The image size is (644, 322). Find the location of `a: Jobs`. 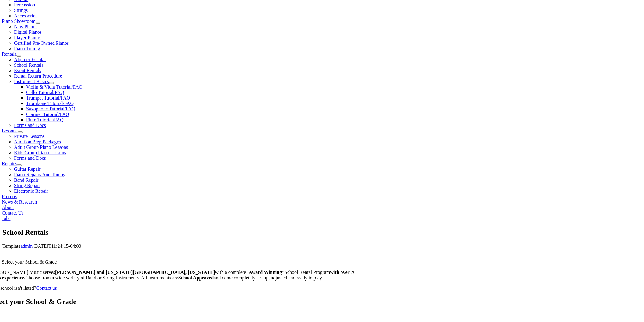

a: Jobs is located at coordinates (6, 218).